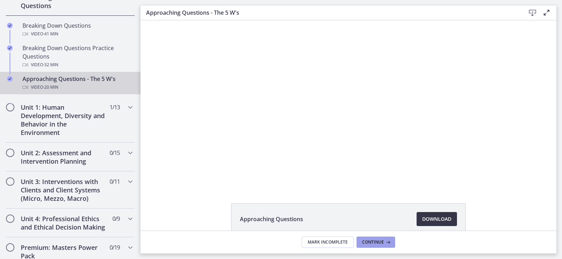 The width and height of the screenshot is (562, 259). I want to click on div: Approaching Questions - The 5 W's, so click(77, 83).